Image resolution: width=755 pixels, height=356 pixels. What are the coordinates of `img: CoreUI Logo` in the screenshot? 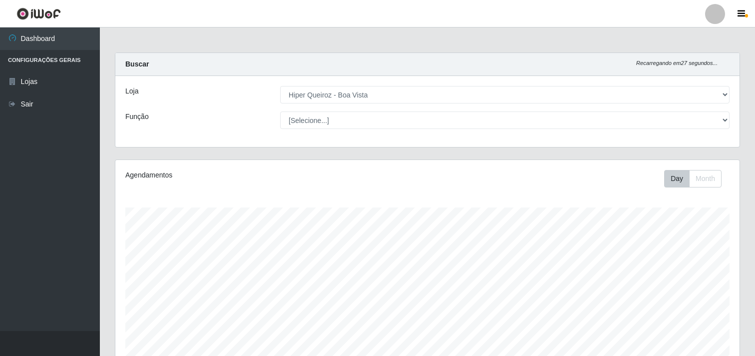 It's located at (38, 13).